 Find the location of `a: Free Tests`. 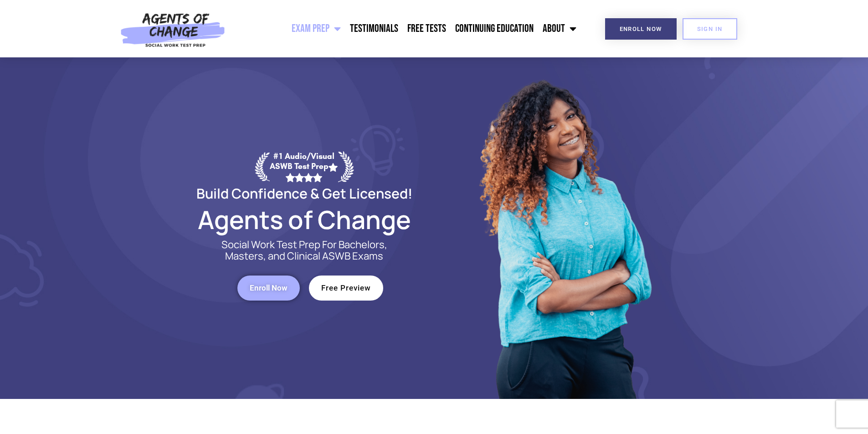

a: Free Tests is located at coordinates (427, 29).